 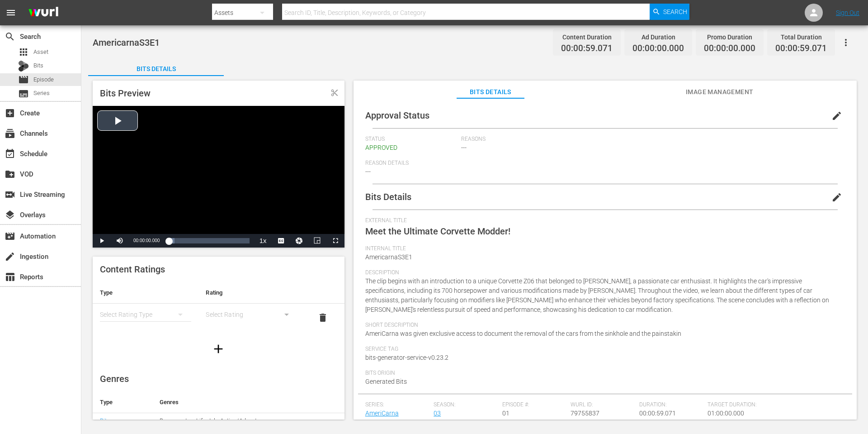 What do you see at coordinates (102, 241) in the screenshot?
I see `button: Play` at bounding box center [102, 241].